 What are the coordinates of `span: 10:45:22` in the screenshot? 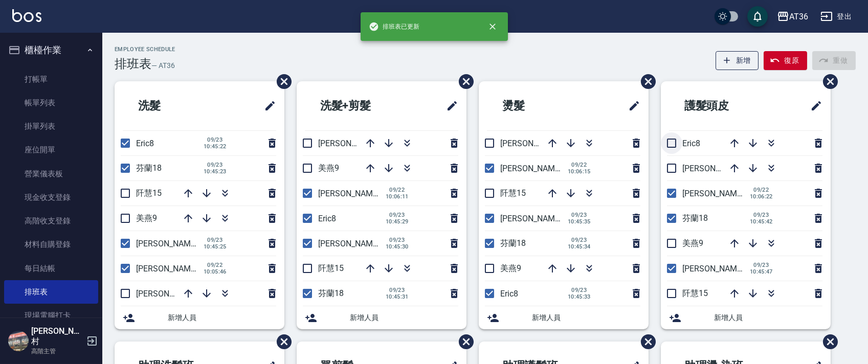 It's located at (215, 146).